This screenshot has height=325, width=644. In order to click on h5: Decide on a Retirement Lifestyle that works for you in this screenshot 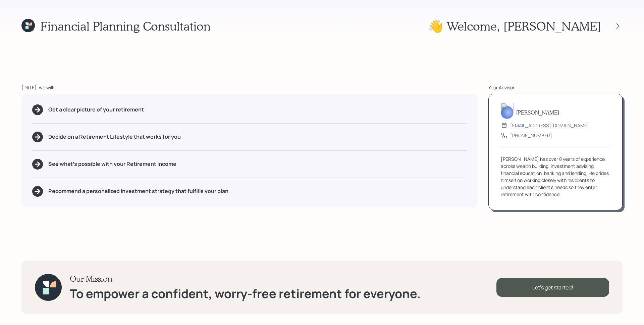, I will do `click(115, 137)`.